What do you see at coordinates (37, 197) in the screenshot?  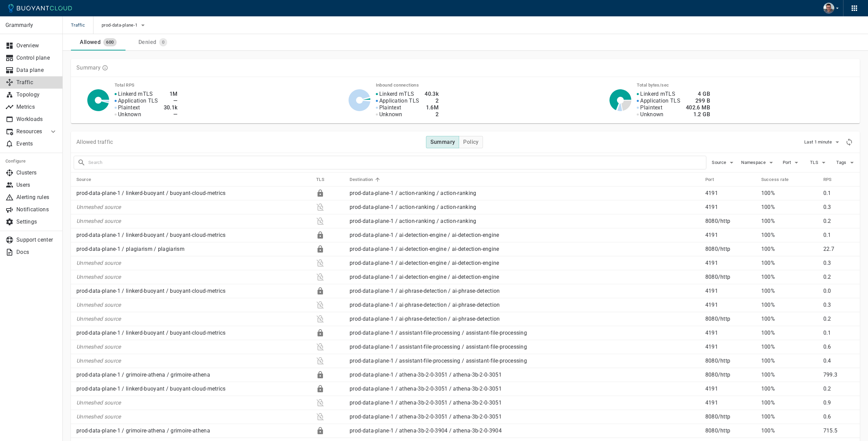 I see `p: Alerting rules` at bounding box center [37, 197].